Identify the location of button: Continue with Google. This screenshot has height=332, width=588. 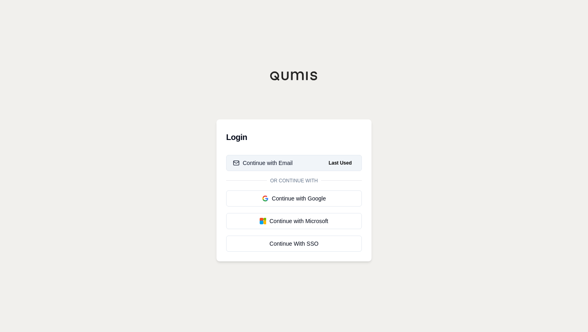
(294, 199).